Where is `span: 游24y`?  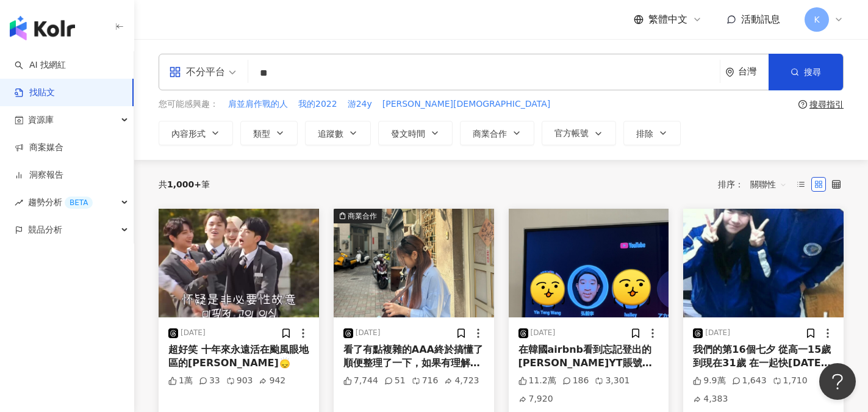 span: 游24y is located at coordinates (360, 104).